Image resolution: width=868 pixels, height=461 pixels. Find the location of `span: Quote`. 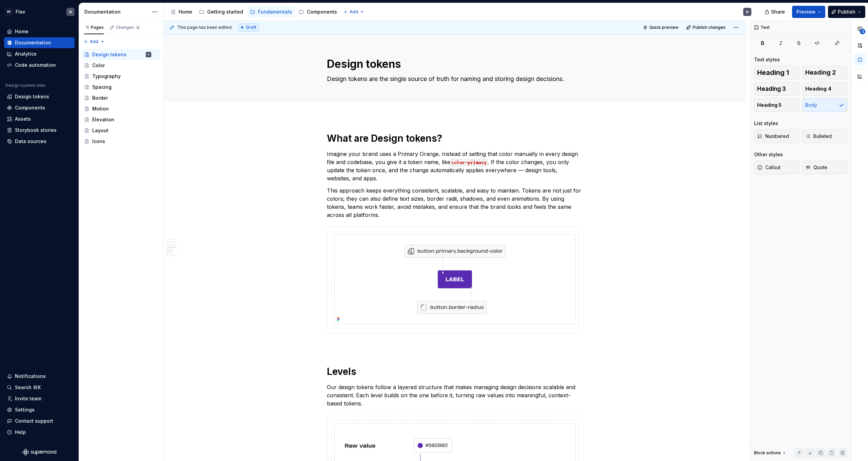

span: Quote is located at coordinates (816, 168).